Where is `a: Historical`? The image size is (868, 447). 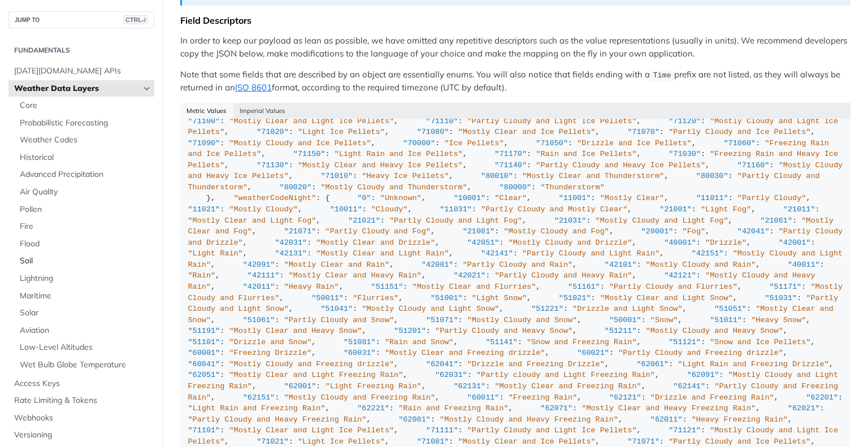
a: Historical is located at coordinates (85, 158).